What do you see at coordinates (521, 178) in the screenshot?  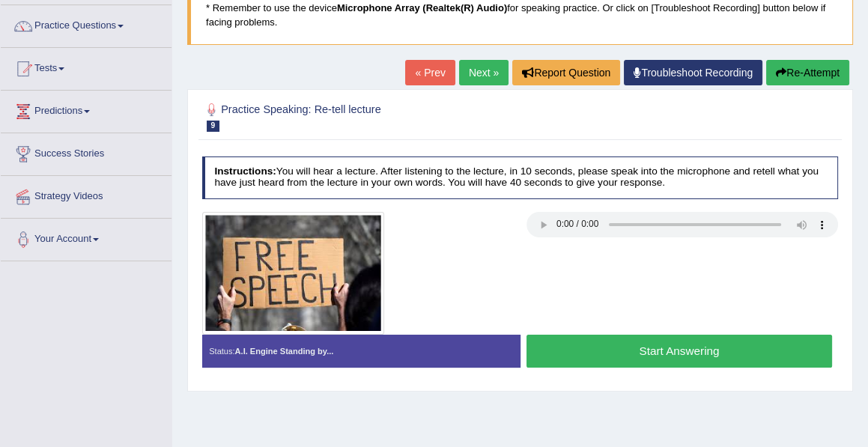 I see `h4: You will hear a lecture. After listening to the lecture, in 10 seconds, please speak into the mic...` at bounding box center [521, 178].